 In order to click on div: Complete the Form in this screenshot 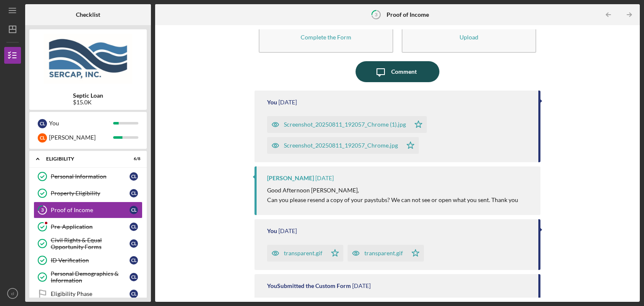, I will do `click(326, 37)`.